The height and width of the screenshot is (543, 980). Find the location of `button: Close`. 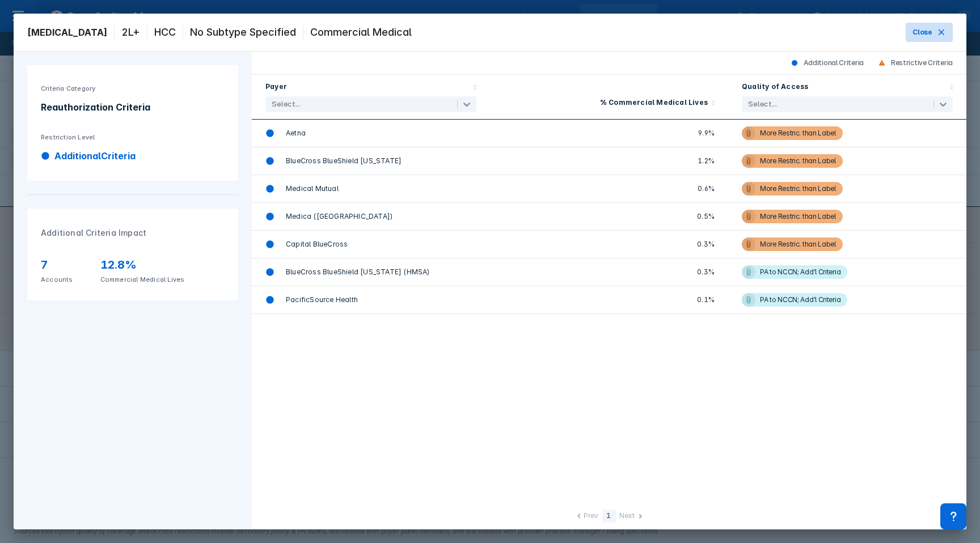

button: Close is located at coordinates (929, 32).